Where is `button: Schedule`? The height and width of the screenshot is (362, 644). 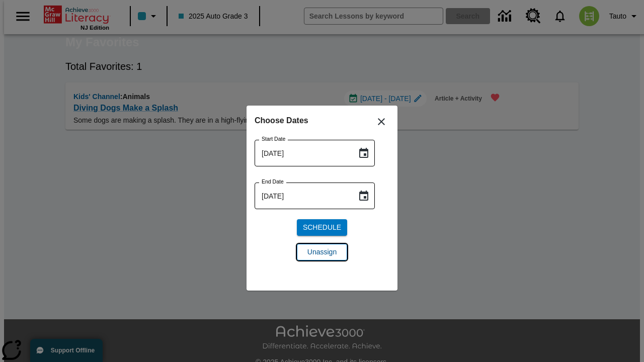
button: Schedule is located at coordinates (322, 227).